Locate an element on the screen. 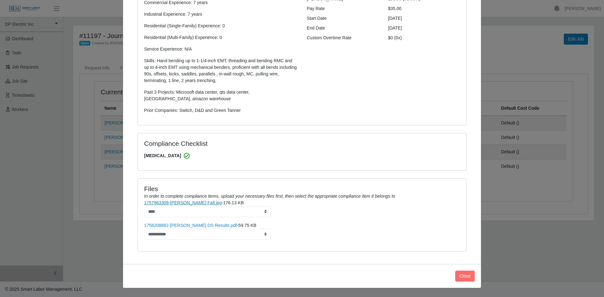 The height and width of the screenshot is (297, 604). span: $0 (0x) is located at coordinates (395, 38).